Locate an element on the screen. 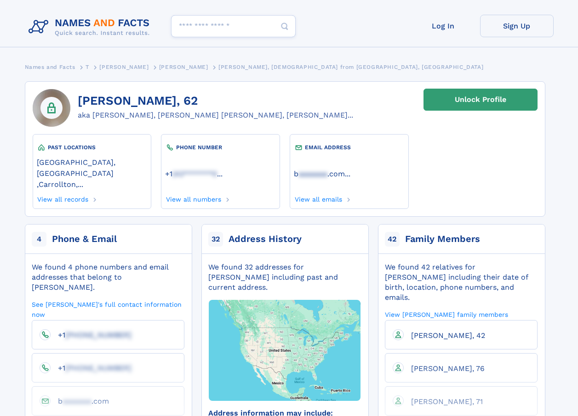  div: Phone & Email is located at coordinates (84, 239).